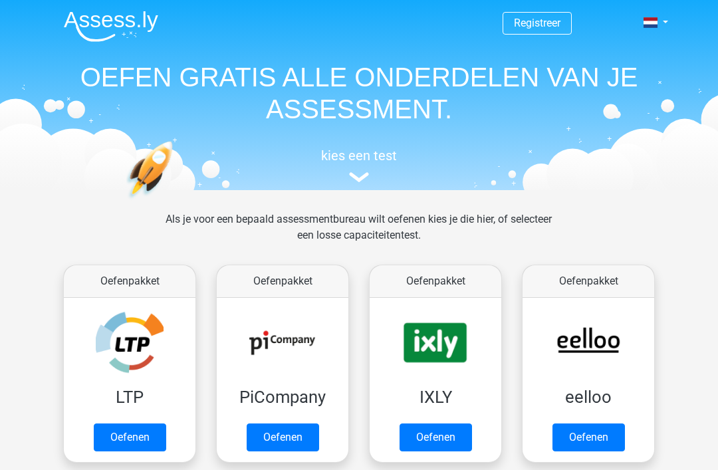  What do you see at coordinates (359, 93) in the screenshot?
I see `h1: OEFEN GRATIS ALLE ONDERDELEN VAN JE ASSESSMENT.` at bounding box center [359, 93].